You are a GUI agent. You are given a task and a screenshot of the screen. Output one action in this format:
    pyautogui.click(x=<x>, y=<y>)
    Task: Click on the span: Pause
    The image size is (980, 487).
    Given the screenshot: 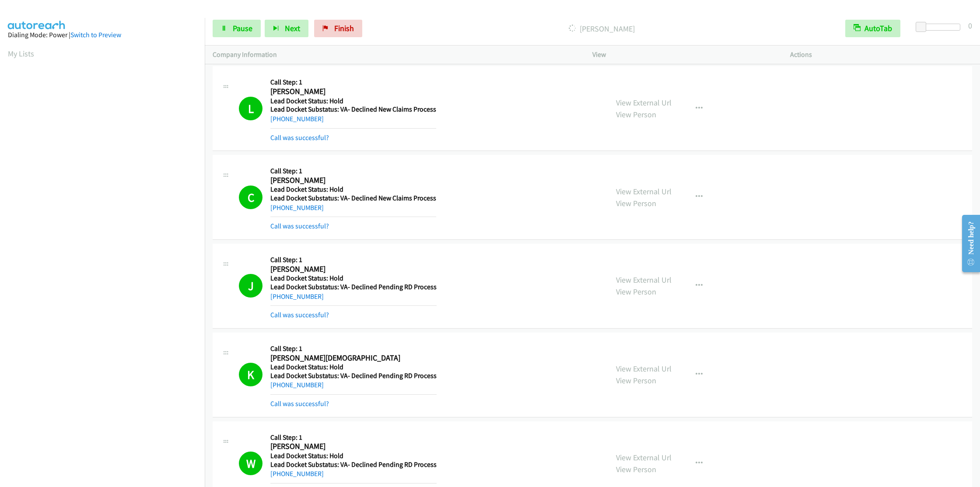 What is the action you would take?
    pyautogui.click(x=242, y=28)
    